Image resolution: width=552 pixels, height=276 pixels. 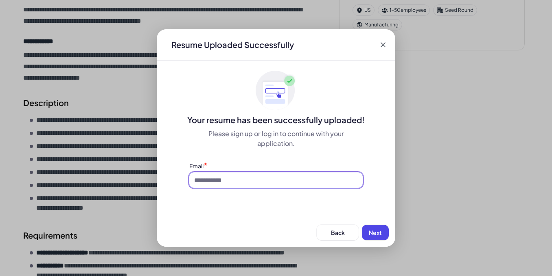 What do you see at coordinates (276, 91) in the screenshot?
I see `img: ApplyedMaskGroup3.svg` at bounding box center [276, 91].